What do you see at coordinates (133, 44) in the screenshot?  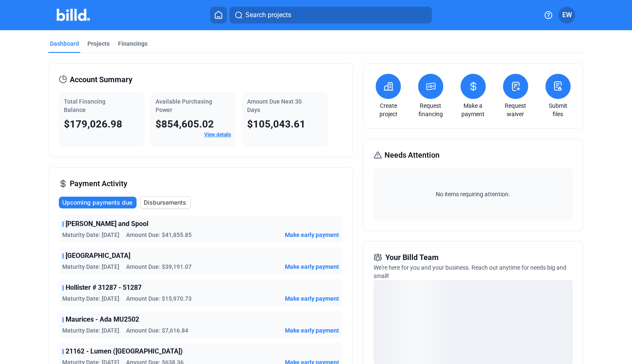 I see `div: Financings` at bounding box center [133, 44].